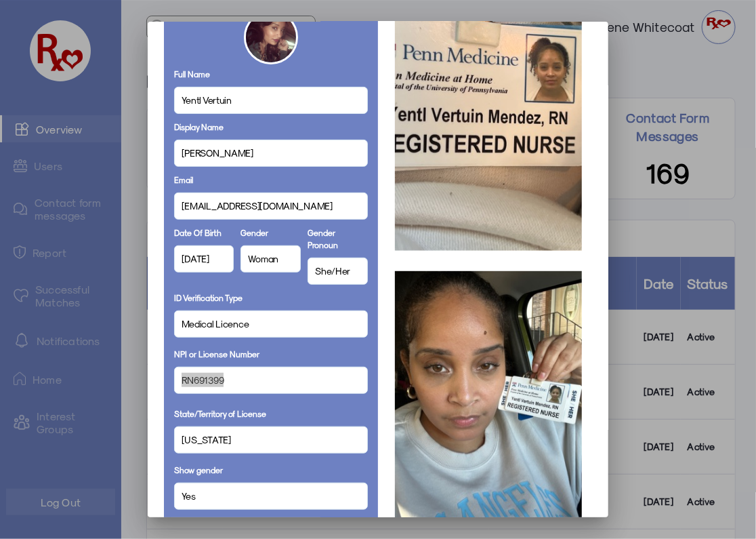  I want to click on span: Yes, so click(188, 496).